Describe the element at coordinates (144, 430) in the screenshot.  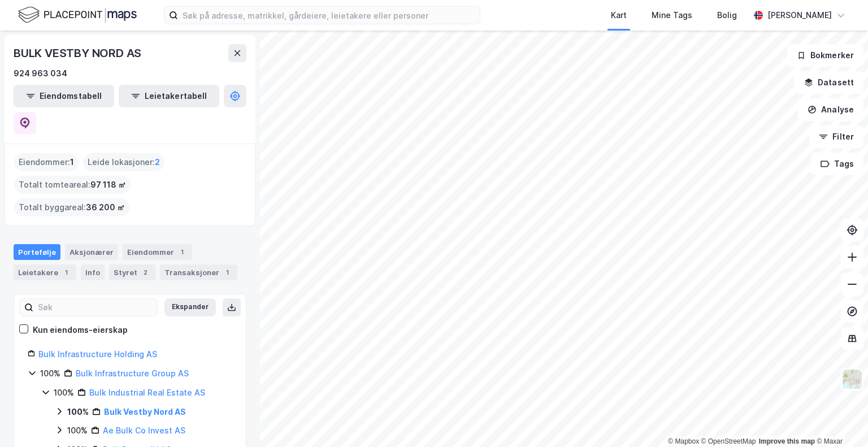
I see `a: Ae Bulk Co Invest AS` at that location.